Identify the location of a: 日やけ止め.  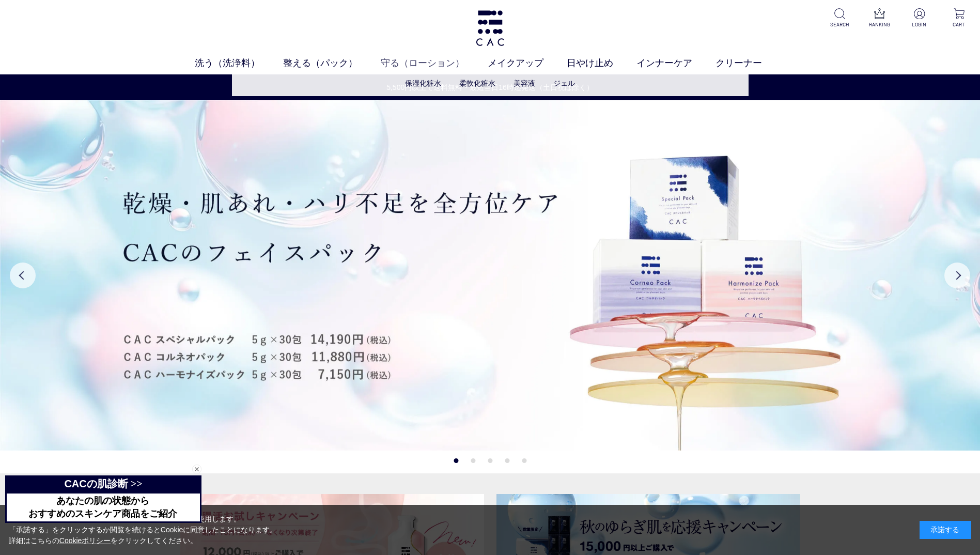
(601, 63).